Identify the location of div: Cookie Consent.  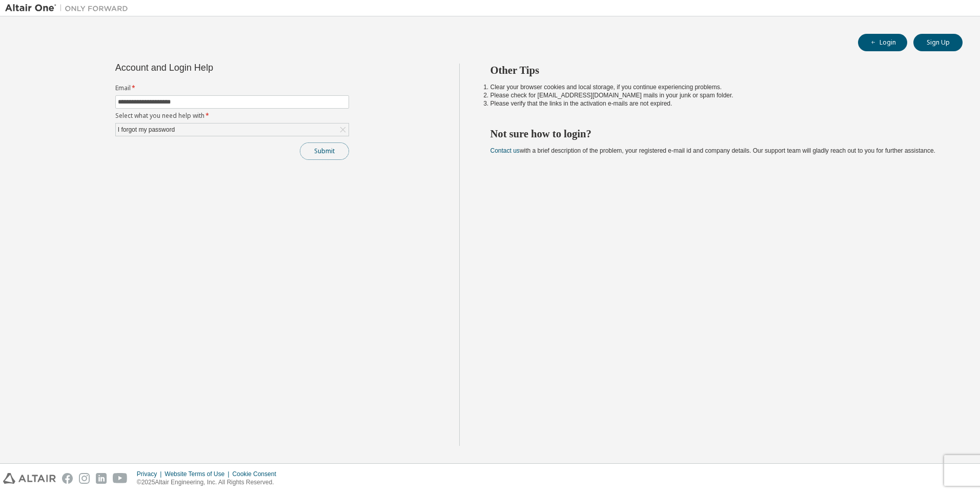
(257, 474).